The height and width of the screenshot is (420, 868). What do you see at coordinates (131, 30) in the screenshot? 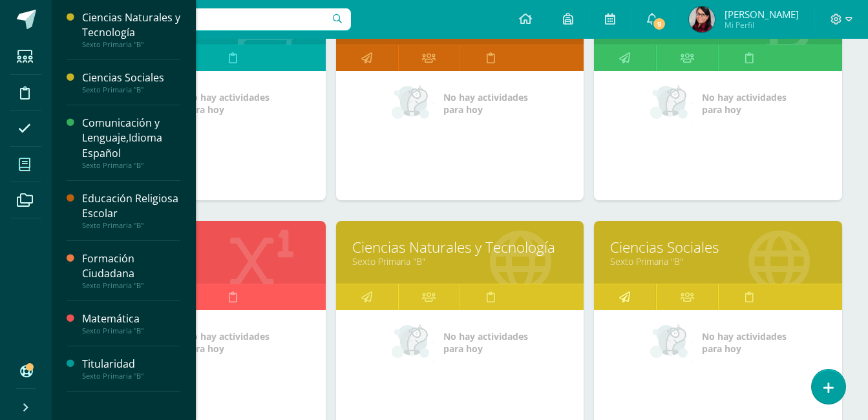
I see `a: Ciencias Naturales y TecnologíaSexto Primaria "B"` at bounding box center [131, 30].